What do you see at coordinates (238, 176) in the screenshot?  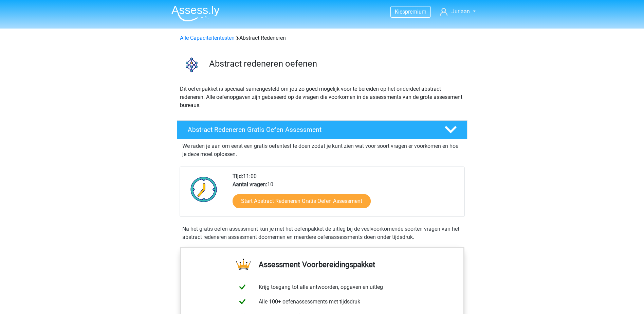 I see `b: Tijd:` at bounding box center [238, 176].